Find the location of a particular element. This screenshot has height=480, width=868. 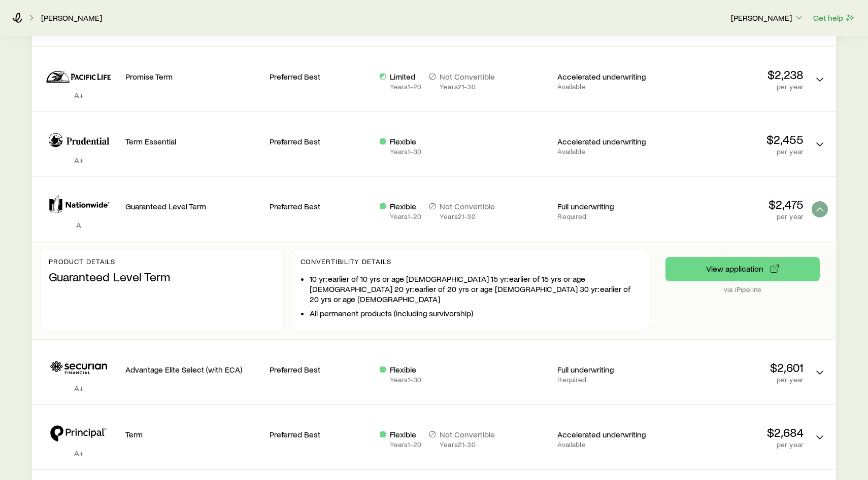

li: All permanent products (including survivorship) is located at coordinates (475, 313).